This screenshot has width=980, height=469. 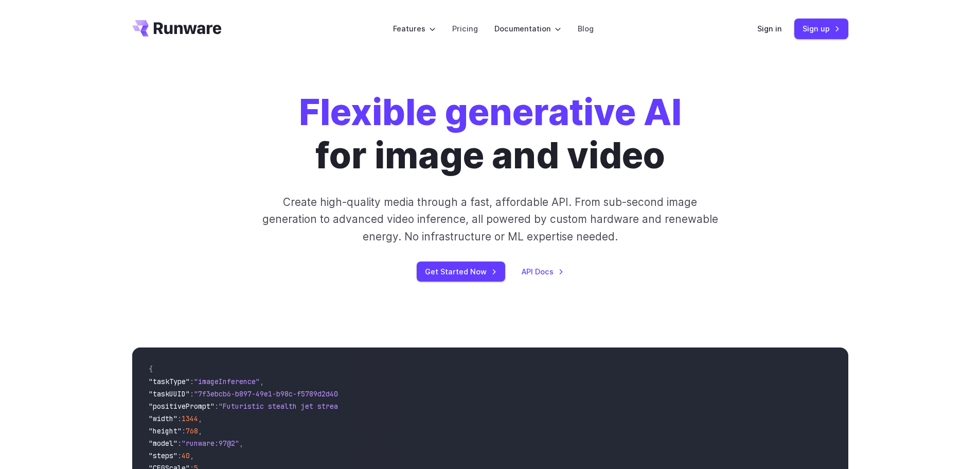 What do you see at coordinates (163, 419) in the screenshot?
I see `span: "width"` at bounding box center [163, 419].